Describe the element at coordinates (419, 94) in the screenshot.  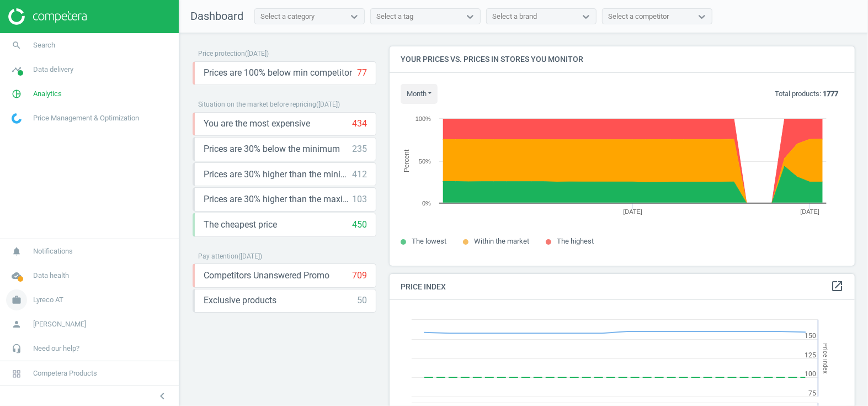
I see `button: month` at that location.